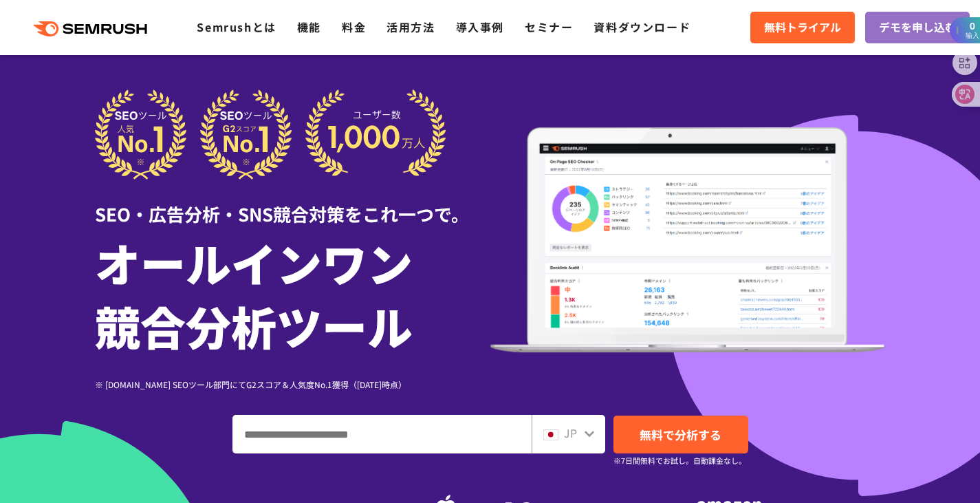  What do you see at coordinates (382, 434) in the screenshot?
I see `input: ドメイン、キーワードまたはURLを入力してください` at bounding box center [382, 434].